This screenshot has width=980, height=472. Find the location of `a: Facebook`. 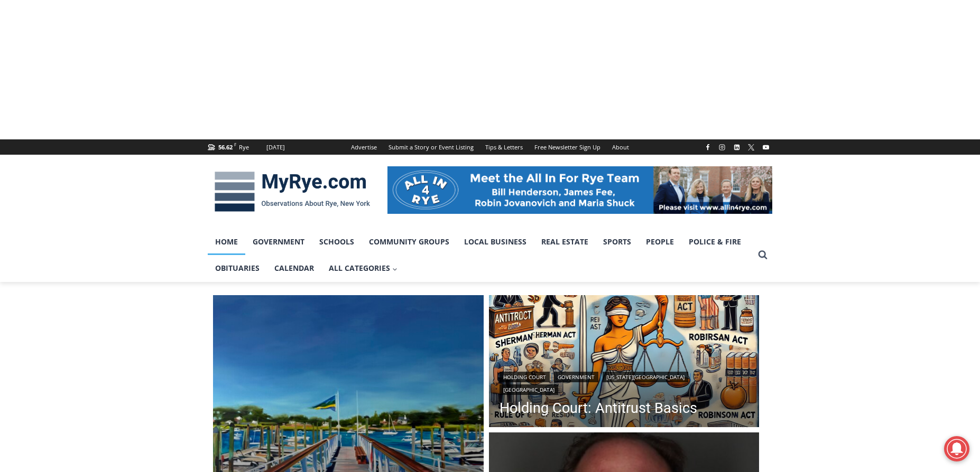

a: Facebook is located at coordinates (707, 147).